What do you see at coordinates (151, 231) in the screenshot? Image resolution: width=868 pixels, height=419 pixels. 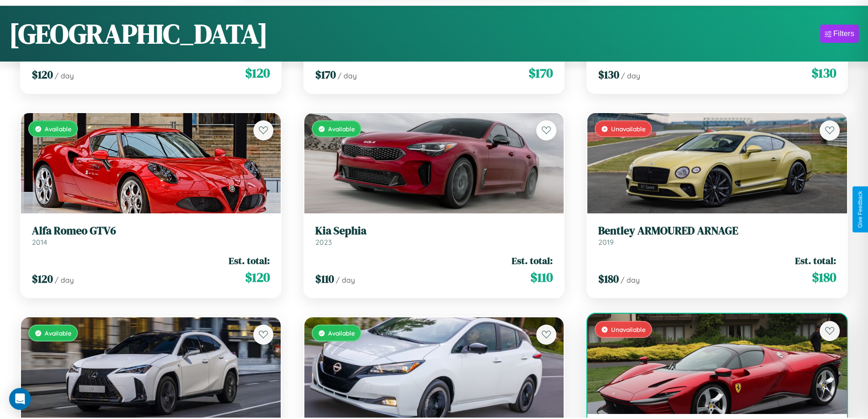 I see `h3: Alfa Romeo GTV6` at bounding box center [151, 231].